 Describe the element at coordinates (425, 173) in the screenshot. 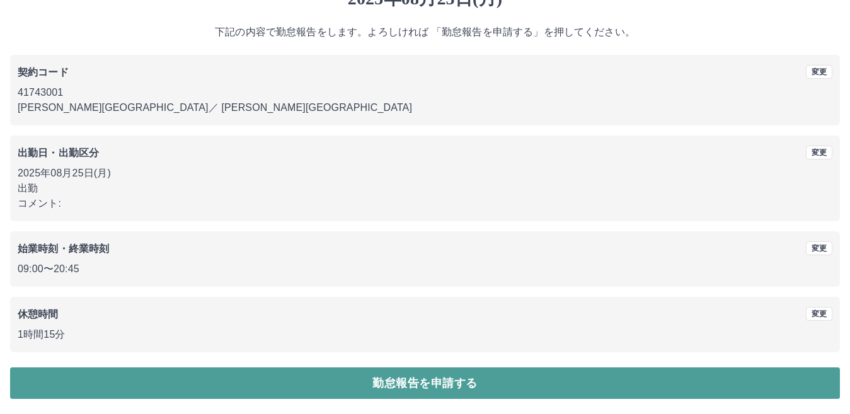

I see `p: 2025年08月25日(月)` at that location.